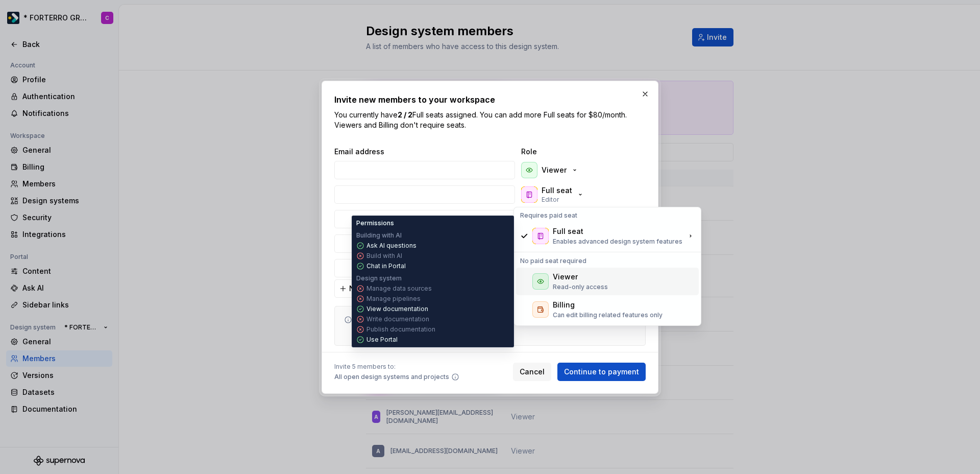 This screenshot has width=980, height=474. I want to click on p: Editor, so click(550, 200).